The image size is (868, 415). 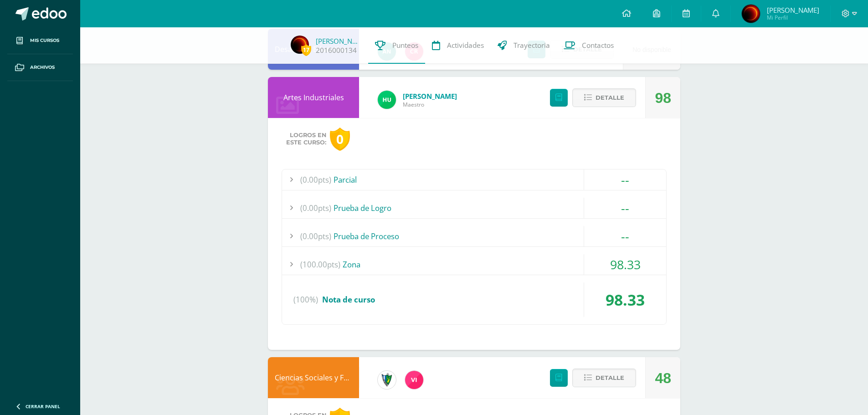 What do you see at coordinates (306, 300) in the screenshot?
I see `span: (100%)` at bounding box center [306, 300].